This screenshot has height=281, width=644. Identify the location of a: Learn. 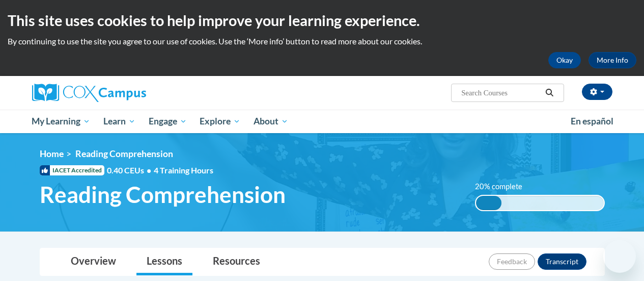
(119, 121).